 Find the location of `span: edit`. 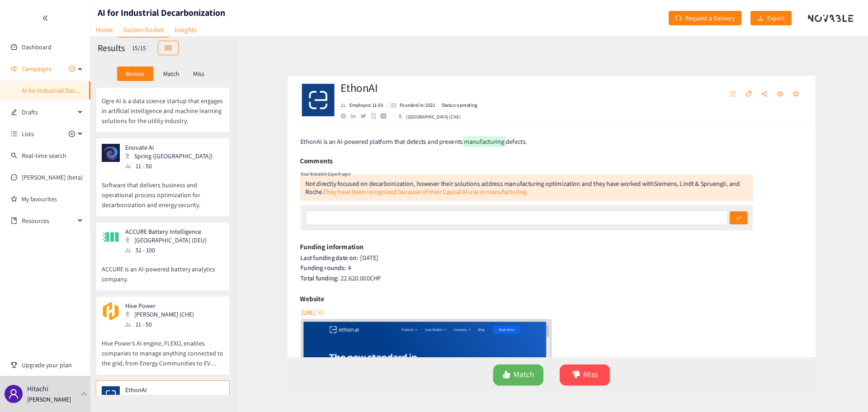

span: edit is located at coordinates (14, 112).